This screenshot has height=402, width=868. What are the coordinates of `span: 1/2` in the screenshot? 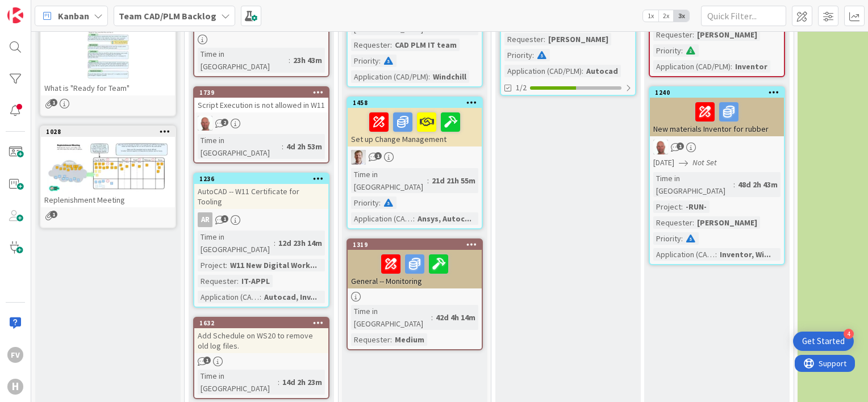 It's located at (521, 88).